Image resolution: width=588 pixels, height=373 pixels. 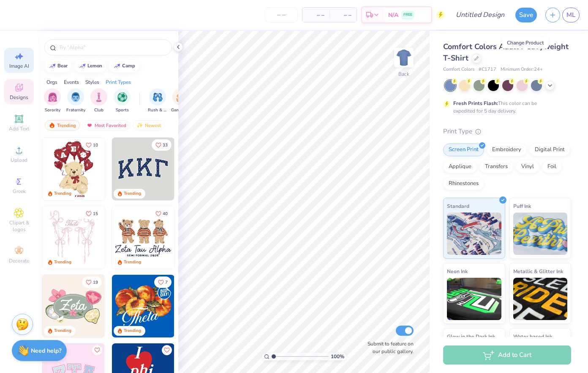 What do you see at coordinates (144, 306) in the screenshot?
I see `img: 8659caeb-cee5-4a4c-bd29-52ea2f761d42` at bounding box center [144, 306].